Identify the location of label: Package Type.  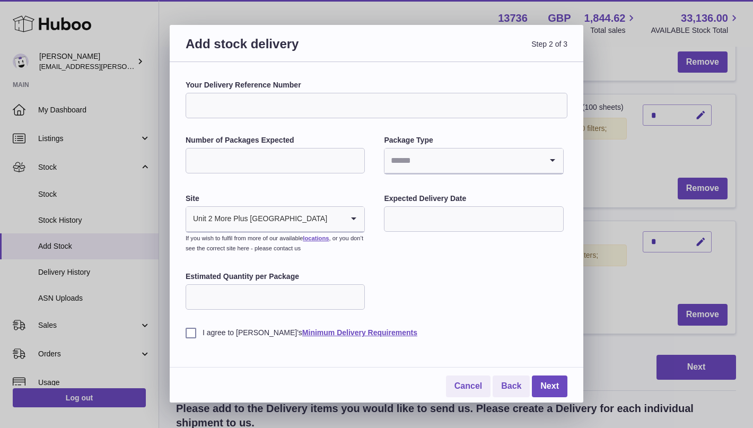
(474, 140).